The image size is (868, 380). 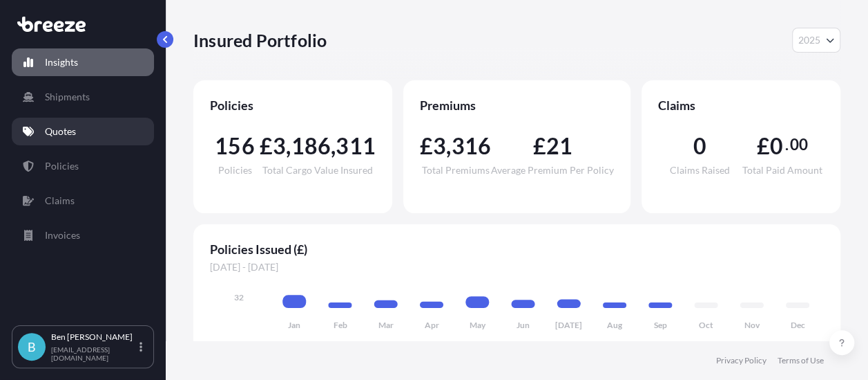 I want to click on span: 186, so click(x=311, y=146).